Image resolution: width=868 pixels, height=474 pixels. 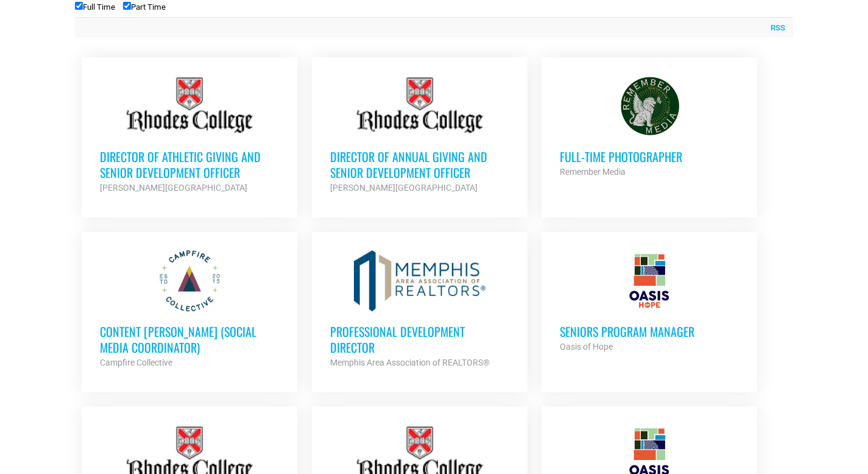 What do you see at coordinates (410, 362) in the screenshot?
I see `strong: Memphis Area Association of REALTORS®` at bounding box center [410, 362].